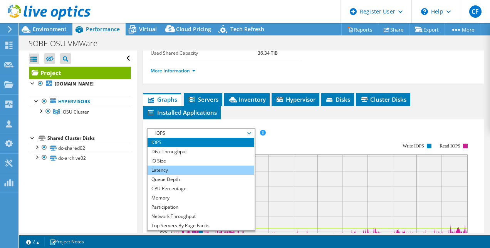 This screenshot has height=248, width=490. What do you see at coordinates (247, 99) in the screenshot?
I see `span: Inventory` at bounding box center [247, 99].